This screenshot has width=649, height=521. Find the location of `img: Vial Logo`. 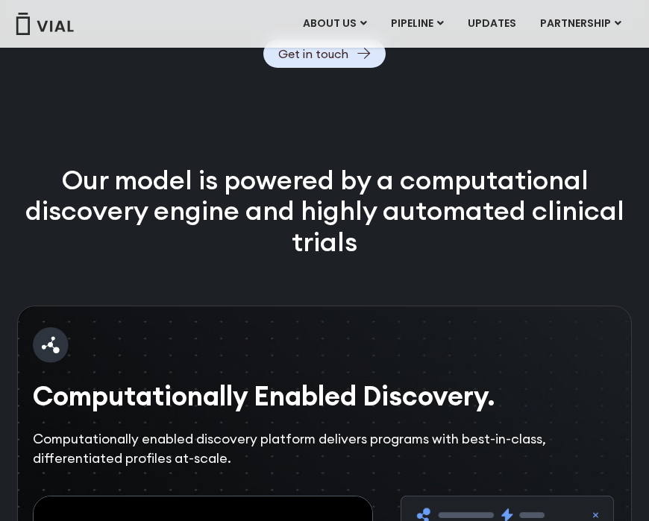

img: Vial Logo is located at coordinates (45, 24).